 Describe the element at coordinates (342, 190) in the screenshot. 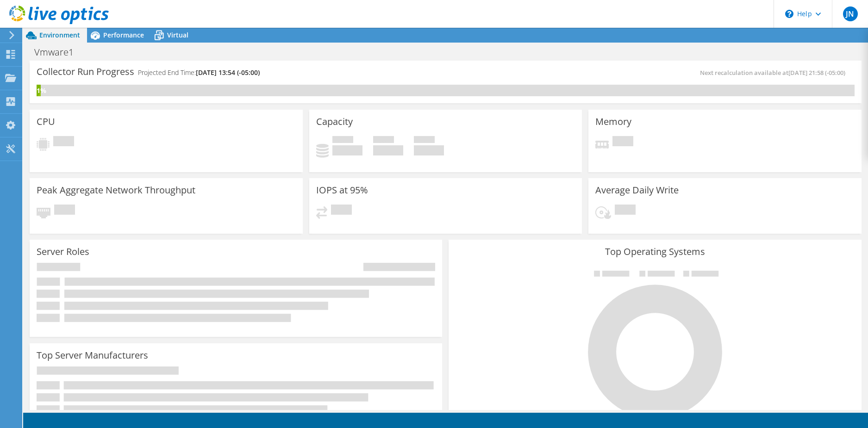

I see `h3: IOPS at 95%` at that location.